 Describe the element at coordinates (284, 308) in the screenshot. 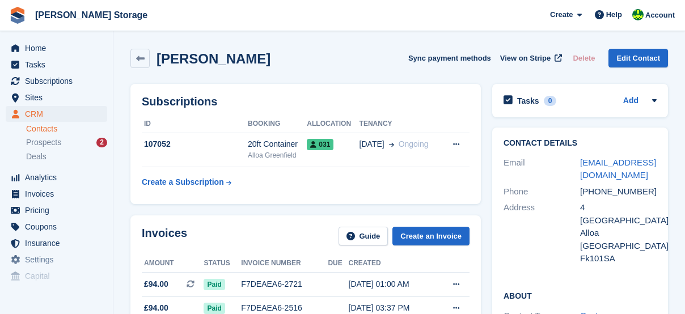

I see `div: F7DEAEA6-2516` at that location.